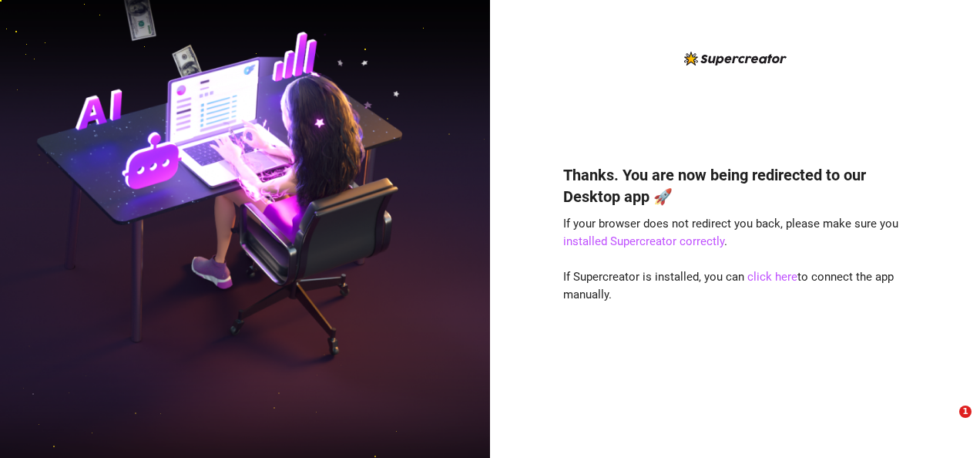  I want to click on a: installed Supercreator correctly, so click(643, 241).